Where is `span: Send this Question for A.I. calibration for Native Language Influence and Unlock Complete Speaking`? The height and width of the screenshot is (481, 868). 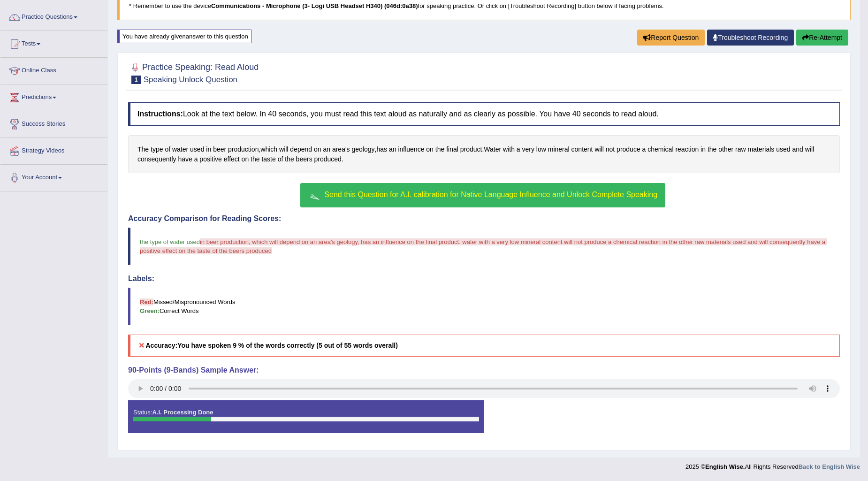
span: Send this Question for A.I. calibration for Native Language Influence and Unlock Complete Speaking is located at coordinates (491, 194).